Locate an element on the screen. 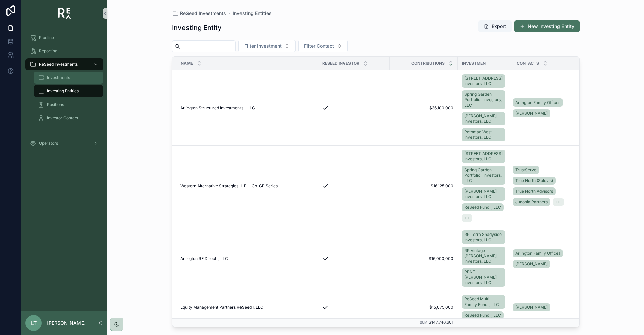 The height and width of the screenshot is (335, 644). span: Western Alternative Strategies, L.P. – Co-GP Series is located at coordinates (229, 186).